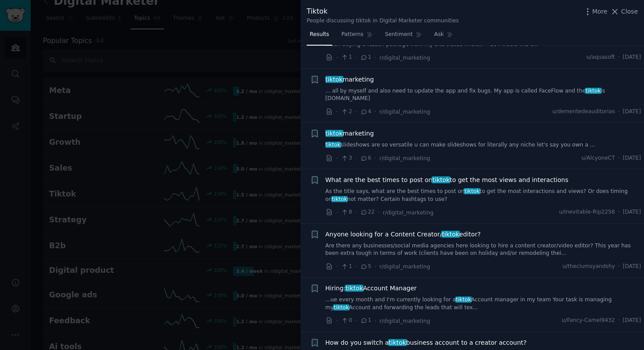 Image resolution: width=644 pixels, height=350 pixels. What do you see at coordinates (357, 36) in the screenshot?
I see `a: Patterns` at bounding box center [357, 36].